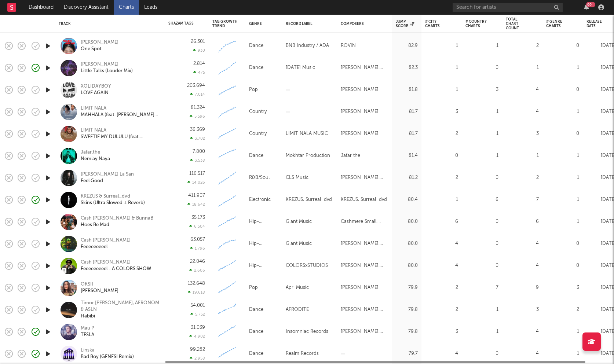  Describe the element at coordinates (87, 328) in the screenshot. I see `div: Mau P` at that location.